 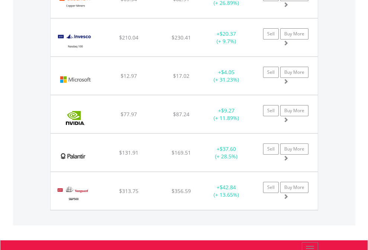 What do you see at coordinates (228, 33) in the screenshot?
I see `span: $20.37` at bounding box center [228, 33].